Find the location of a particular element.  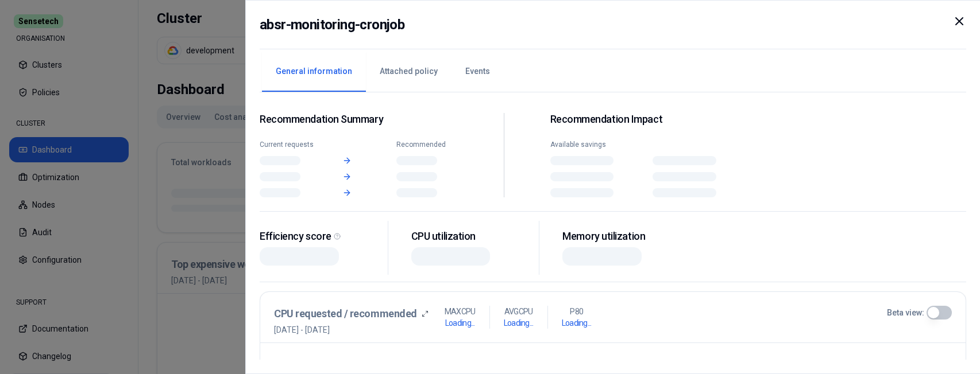

p: MAX CPU is located at coordinates (459, 312).